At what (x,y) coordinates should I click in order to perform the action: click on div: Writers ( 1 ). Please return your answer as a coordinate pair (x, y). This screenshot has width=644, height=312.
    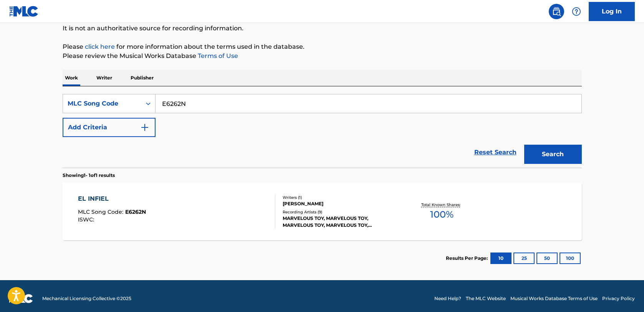
    Looking at the image, I should click on (340, 197).